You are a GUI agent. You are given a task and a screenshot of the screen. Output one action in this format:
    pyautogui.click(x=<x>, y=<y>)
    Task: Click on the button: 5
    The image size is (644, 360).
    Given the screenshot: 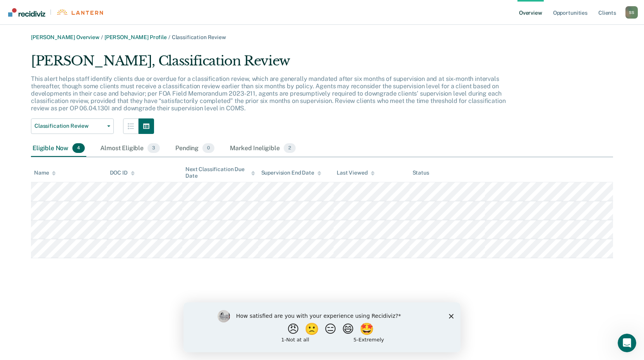 What is the action you would take?
    pyautogui.click(x=184, y=27)
    